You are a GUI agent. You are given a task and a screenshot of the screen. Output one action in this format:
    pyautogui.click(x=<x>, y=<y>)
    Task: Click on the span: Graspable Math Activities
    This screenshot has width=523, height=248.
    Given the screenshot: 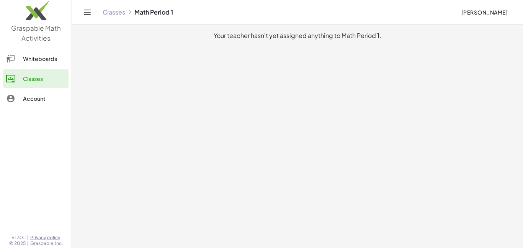 What is the action you would take?
    pyautogui.click(x=36, y=33)
    